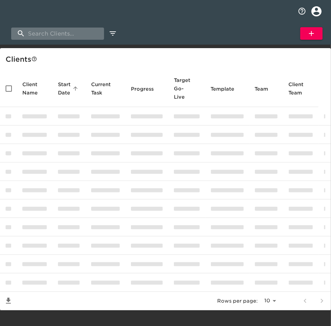  I want to click on span: Calculated based on the start date and the duration of all Tasks contained in this Hub., so click(182, 89).